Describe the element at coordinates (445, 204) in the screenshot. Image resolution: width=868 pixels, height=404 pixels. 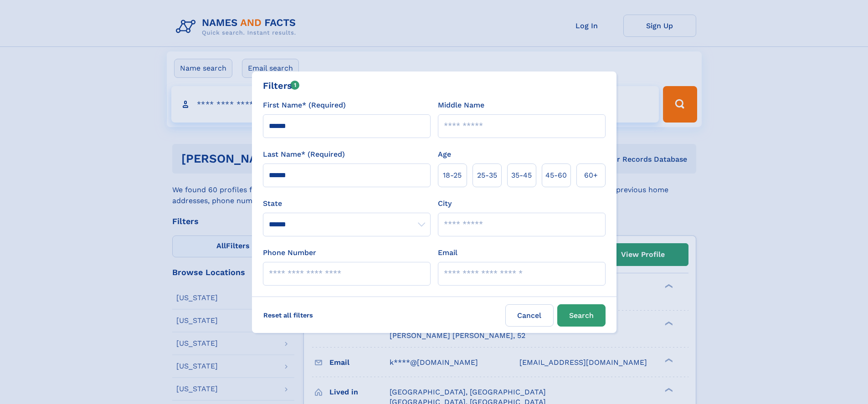
I see `label: City` at that location.